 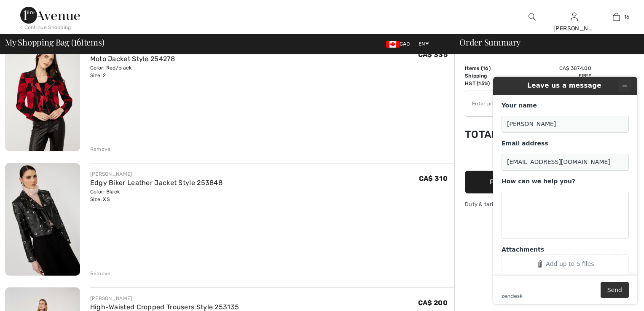 I want to click on div: Order Summary, so click(x=544, y=42).